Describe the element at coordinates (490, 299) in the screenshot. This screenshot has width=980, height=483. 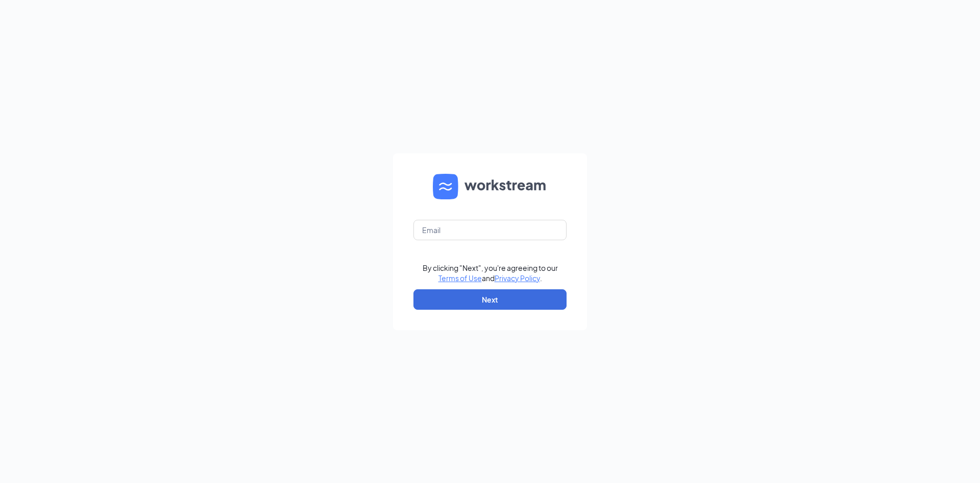
I see `button: Next` at that location.